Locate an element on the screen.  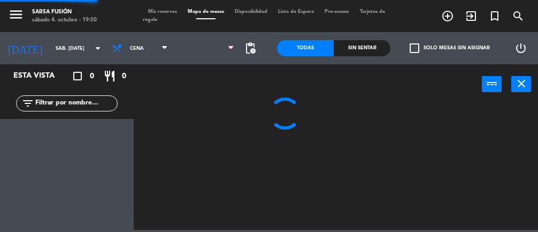
i: turned_in_not is located at coordinates (495, 16).